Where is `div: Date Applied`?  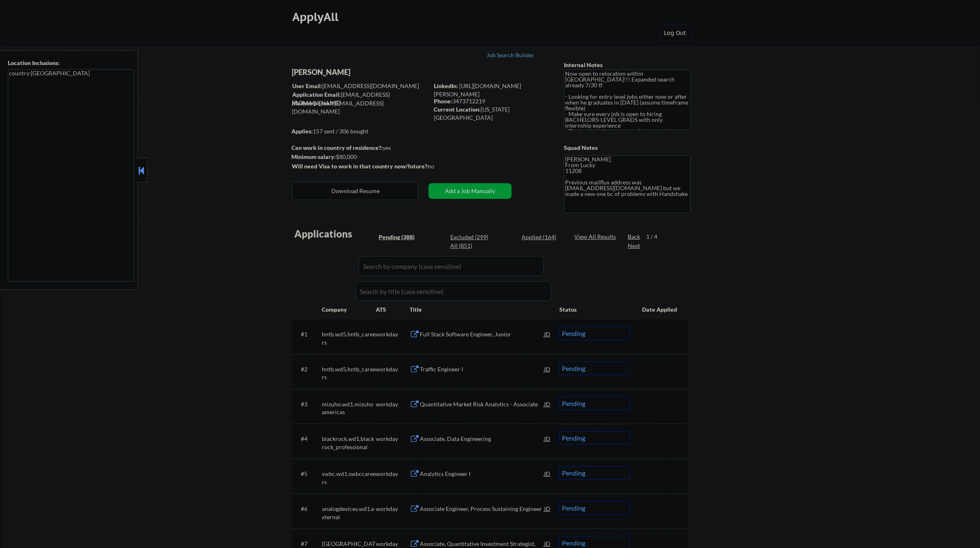 div: Date Applied is located at coordinates (661, 309).